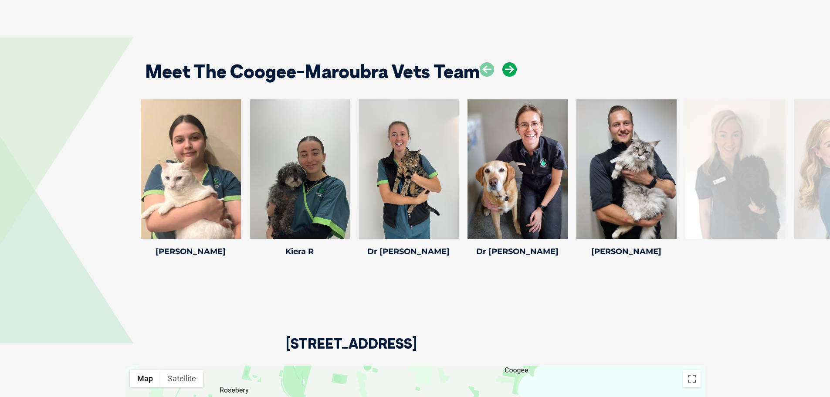 The image size is (830, 397). Describe the element at coordinates (182, 379) in the screenshot. I see `button: Show satellite imagery` at that location.